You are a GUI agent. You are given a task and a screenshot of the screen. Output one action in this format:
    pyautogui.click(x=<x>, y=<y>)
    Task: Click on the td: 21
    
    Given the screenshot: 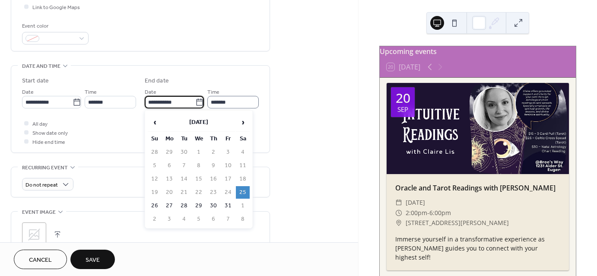 What is the action you would take?
    pyautogui.click(x=184, y=192)
    